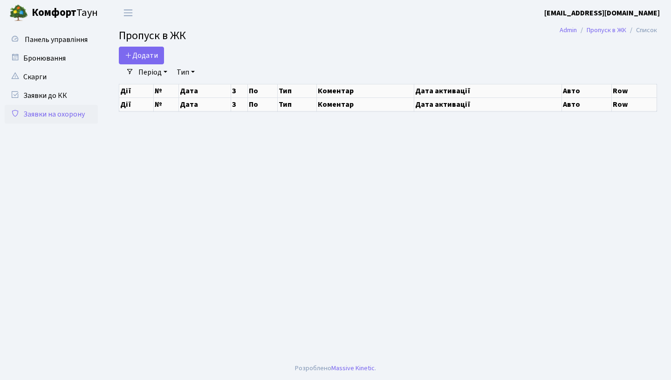  I want to click on button: Переключити навігацію, so click(128, 13).